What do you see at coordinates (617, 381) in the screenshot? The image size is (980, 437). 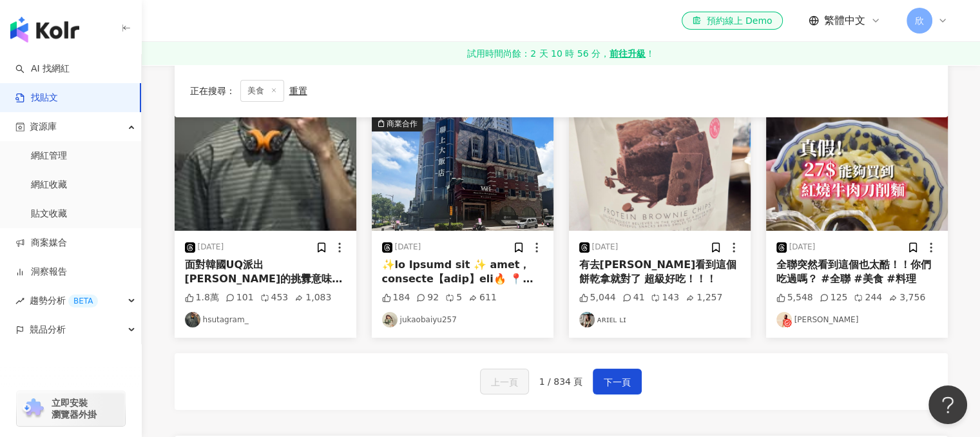 I see `button: 下一頁` at bounding box center [617, 381].